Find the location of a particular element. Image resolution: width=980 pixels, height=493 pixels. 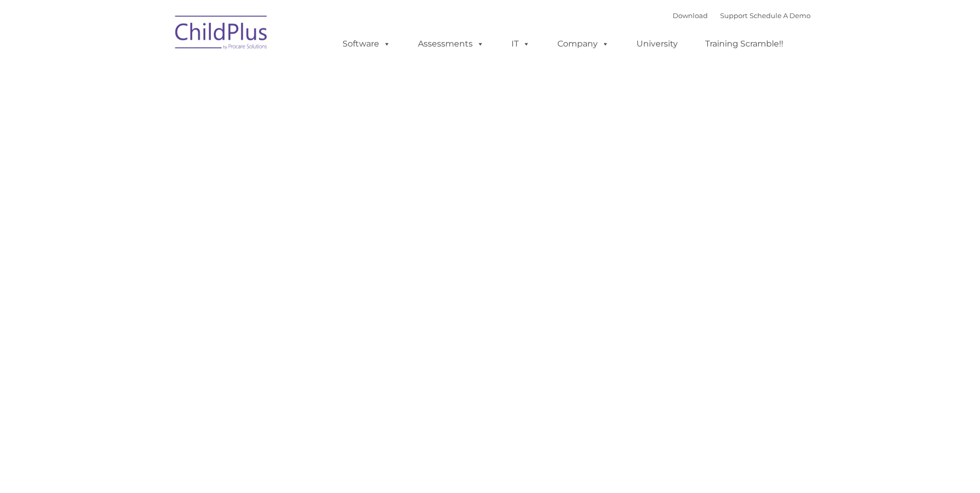

img: ChildPlus by Procare Solutions is located at coordinates (222, 34).